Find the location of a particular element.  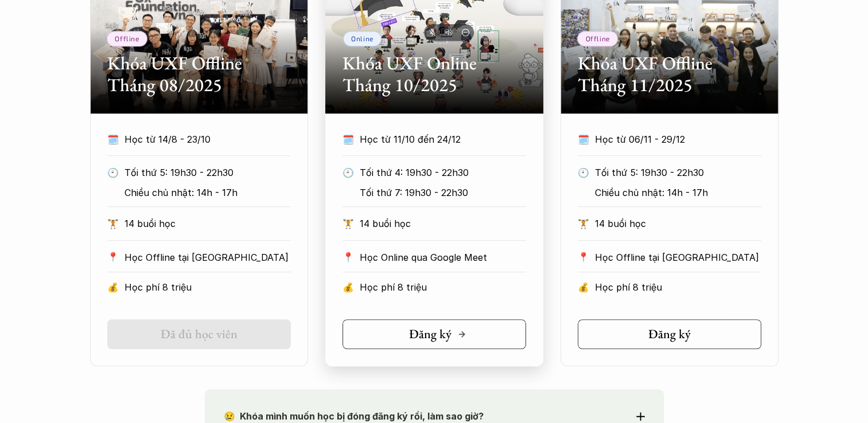

p: Học từ 11/10 đến 24/12 is located at coordinates (443, 140).